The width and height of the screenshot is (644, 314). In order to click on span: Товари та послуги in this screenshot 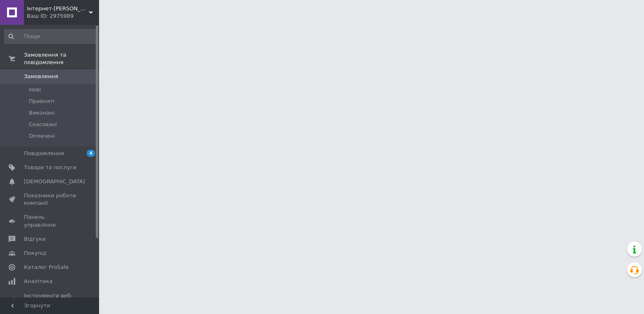, I will do `click(50, 167)`.